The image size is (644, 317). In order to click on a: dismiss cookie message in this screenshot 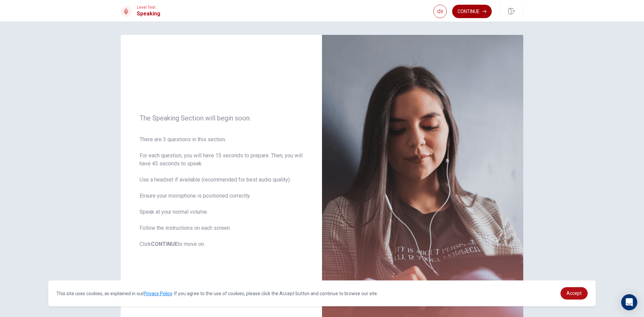, I will do `click(574, 293)`.